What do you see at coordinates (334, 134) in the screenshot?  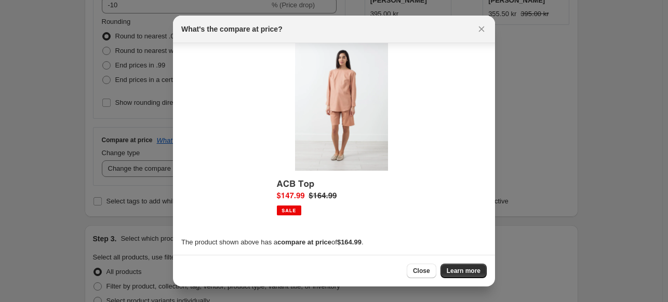 I see `img: Compare at price example` at bounding box center [334, 134].